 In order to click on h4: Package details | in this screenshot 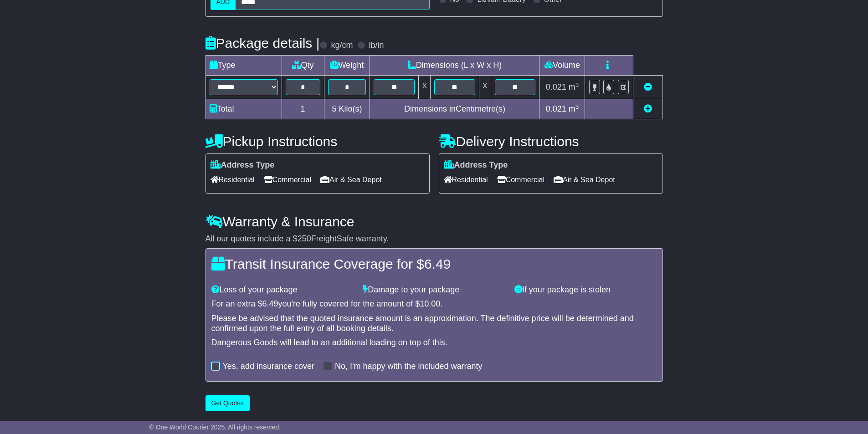, I will do `click(262, 43)`.